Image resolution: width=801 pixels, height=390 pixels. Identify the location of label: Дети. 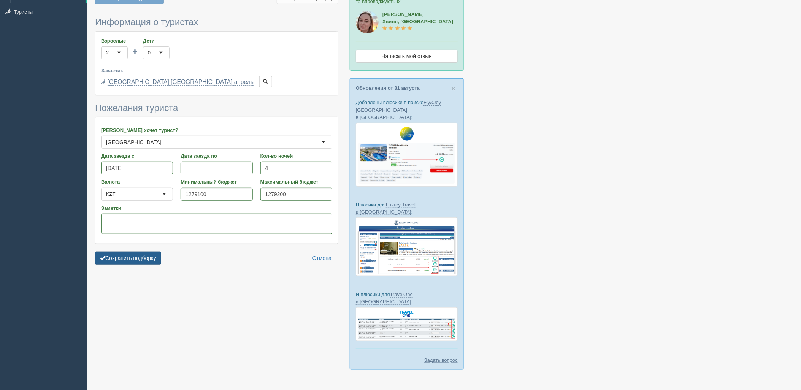
(156, 41).